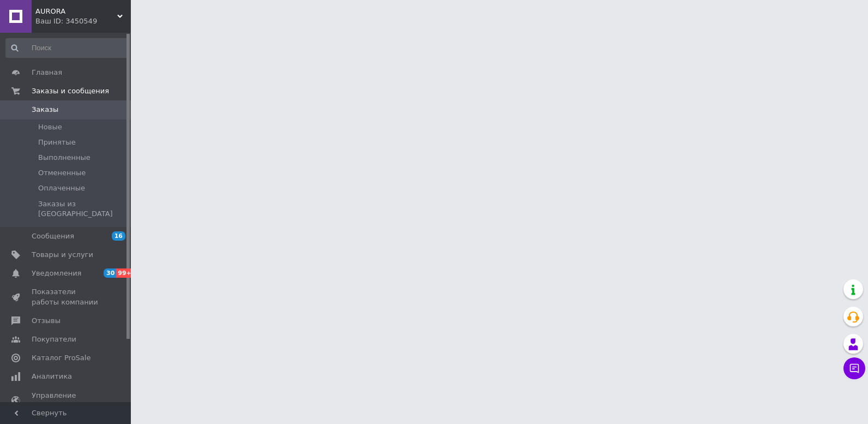 The height and width of the screenshot is (424, 868). What do you see at coordinates (118, 236) in the screenshot?
I see `span: 16` at bounding box center [118, 236].